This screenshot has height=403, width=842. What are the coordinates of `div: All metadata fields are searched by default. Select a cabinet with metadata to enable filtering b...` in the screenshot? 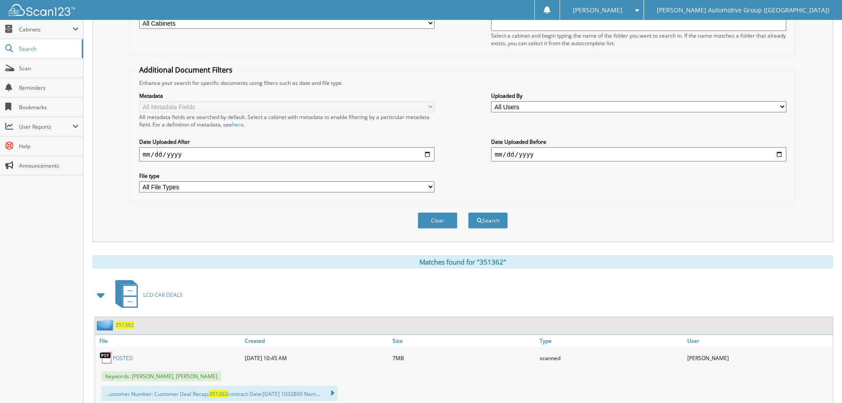 It's located at (287, 121).